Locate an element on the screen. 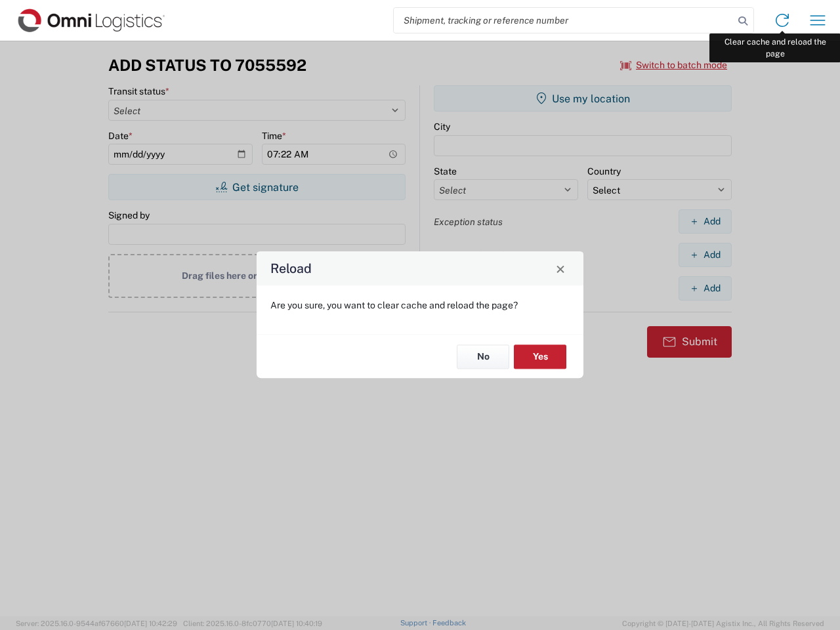 Image resolution: width=840 pixels, height=630 pixels. button: Yes is located at coordinates (540, 356).